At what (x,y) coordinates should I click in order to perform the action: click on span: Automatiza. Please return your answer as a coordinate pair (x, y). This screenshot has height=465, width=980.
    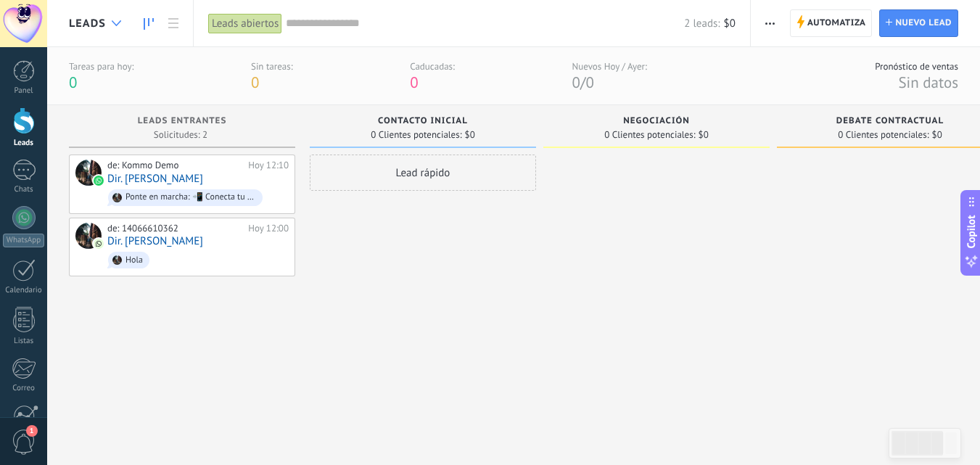
    Looking at the image, I should click on (837, 23).